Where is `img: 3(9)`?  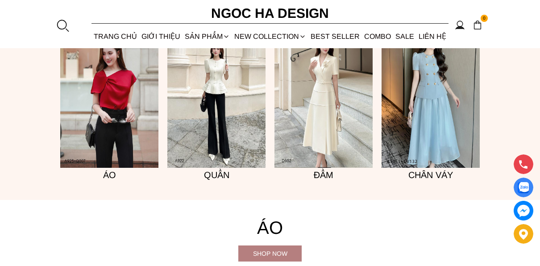
img: 3(9) is located at coordinates (324, 94).